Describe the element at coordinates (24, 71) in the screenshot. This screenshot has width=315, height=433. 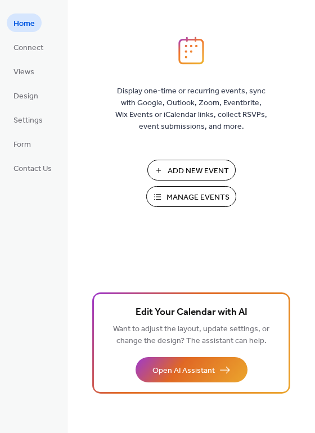
I see `a: Views` at that location.